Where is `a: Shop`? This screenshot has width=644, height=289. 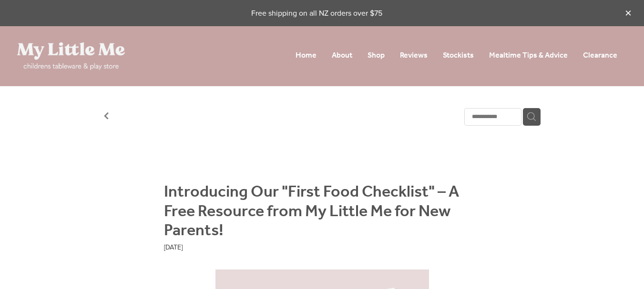 a: Shop is located at coordinates (376, 56).